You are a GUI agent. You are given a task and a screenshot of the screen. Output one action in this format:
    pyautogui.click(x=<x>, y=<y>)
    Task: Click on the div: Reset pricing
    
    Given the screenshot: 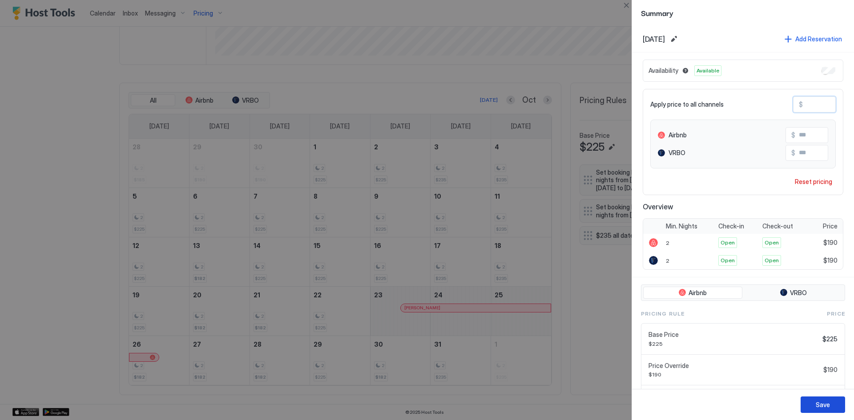 What is the action you would take?
    pyautogui.click(x=813, y=181)
    